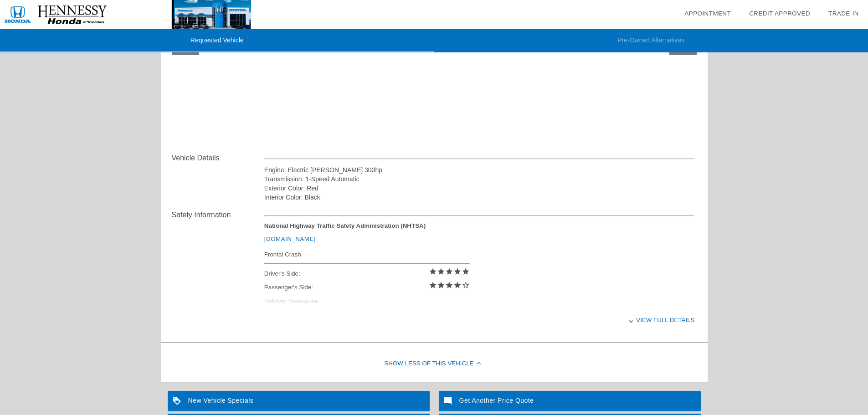 This screenshot has width=868, height=415. I want to click on strong: National Highway Traffic Safety Administration (NHTSA), so click(345, 225).